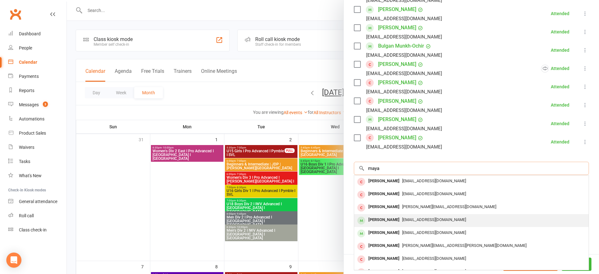  What do you see at coordinates (37, 175) in the screenshot?
I see `a: What's New` at bounding box center [37, 175].